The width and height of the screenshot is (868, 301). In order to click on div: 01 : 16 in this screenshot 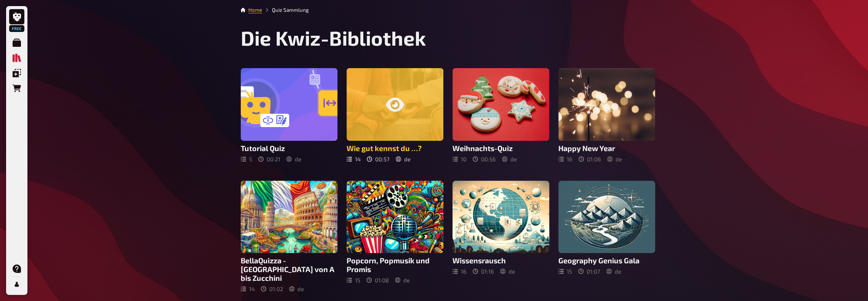, I will do `click(484, 271)`.